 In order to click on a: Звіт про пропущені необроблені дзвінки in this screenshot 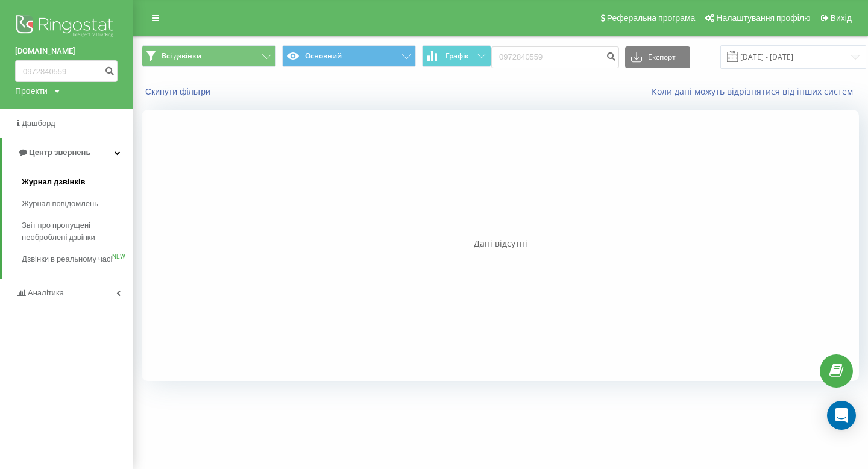, I will do `click(77, 232)`.